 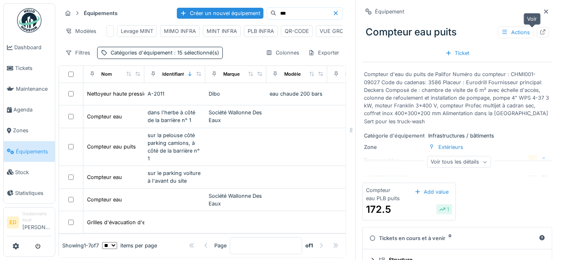 What do you see at coordinates (222, 31) in the screenshot?
I see `div: MINT INFRA` at bounding box center [222, 31].